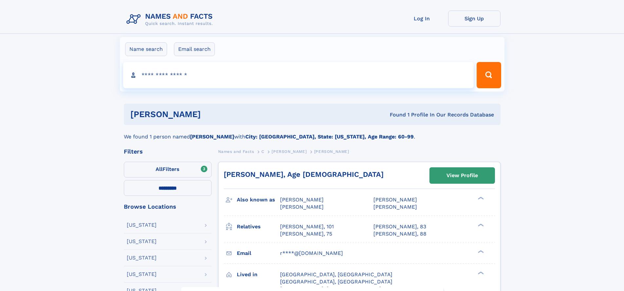  Describe the element at coordinates (236, 151) in the screenshot. I see `a: Names and Facts` at that location.